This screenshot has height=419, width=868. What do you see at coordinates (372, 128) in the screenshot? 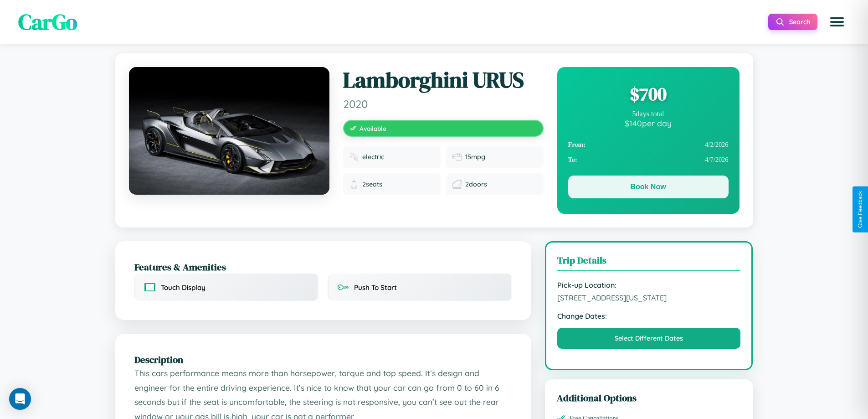
I see `span: Available` at bounding box center [372, 128].